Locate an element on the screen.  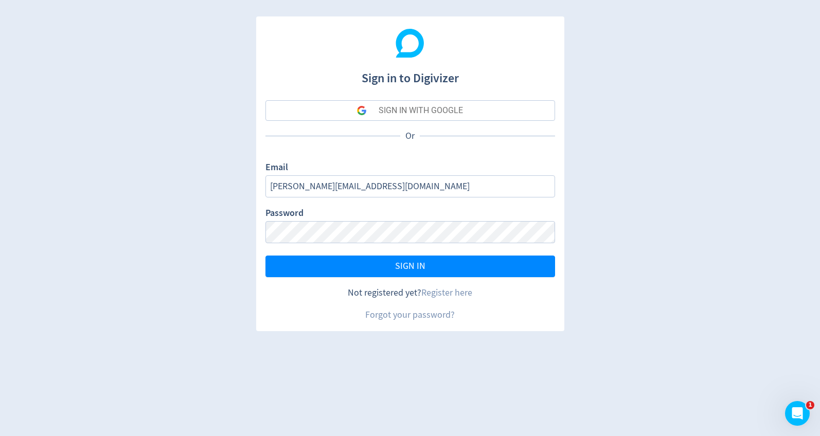
a: Register here is located at coordinates (447, 293).